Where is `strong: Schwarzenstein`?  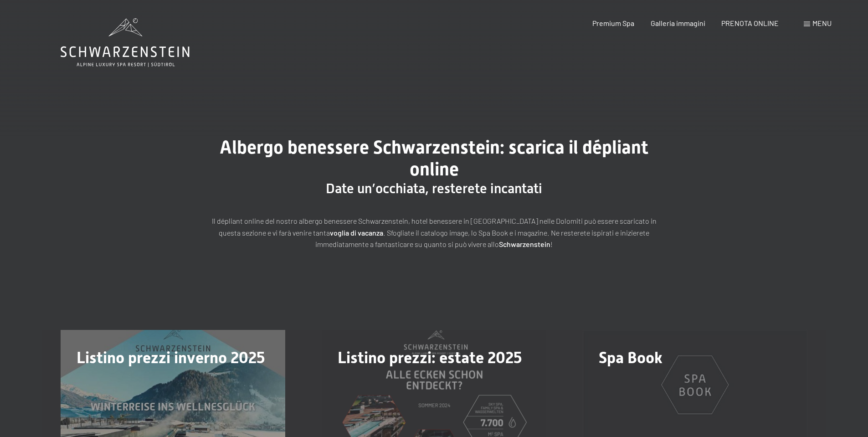
strong: Schwarzenstein is located at coordinates (525, 244).